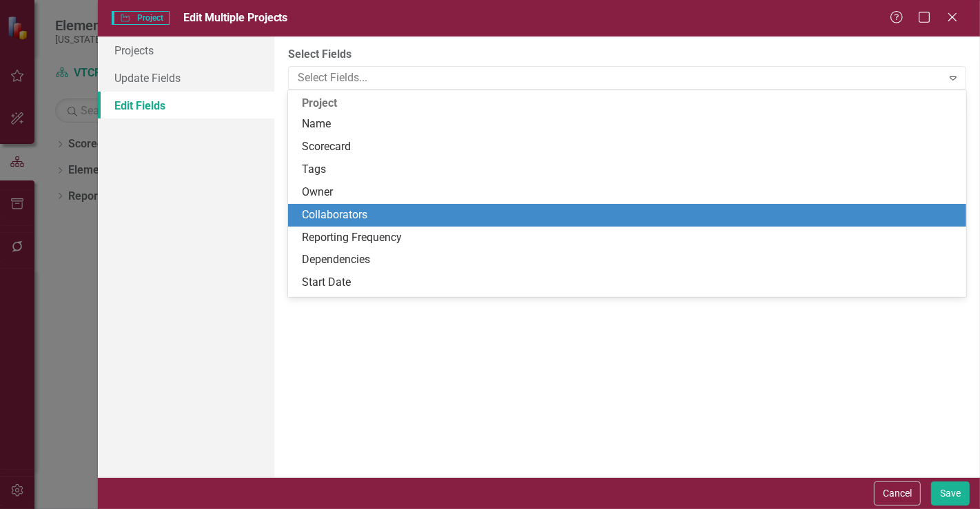 Image resolution: width=980 pixels, height=509 pixels. I want to click on button: Save, so click(951, 493).